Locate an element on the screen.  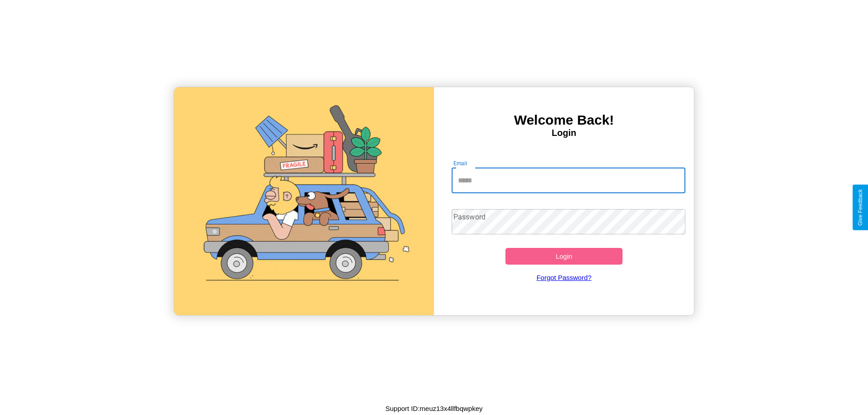
a: Forgot Password? is located at coordinates (564, 278).